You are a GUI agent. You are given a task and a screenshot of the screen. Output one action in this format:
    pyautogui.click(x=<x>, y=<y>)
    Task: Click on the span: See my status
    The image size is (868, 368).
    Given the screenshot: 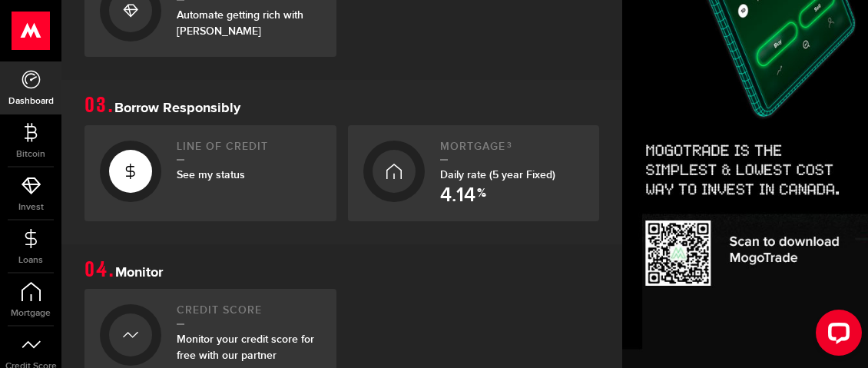 What is the action you would take?
    pyautogui.click(x=210, y=175)
    